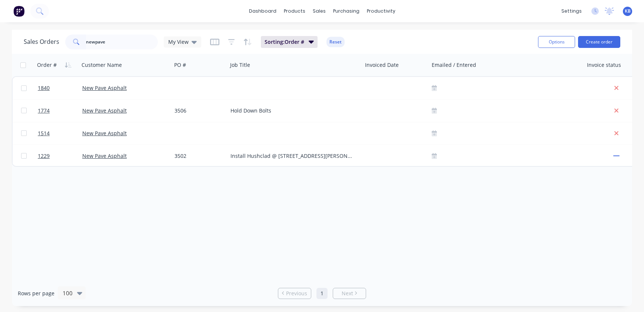  What do you see at coordinates (44, 133) in the screenshot?
I see `span: 1514` at bounding box center [44, 133].